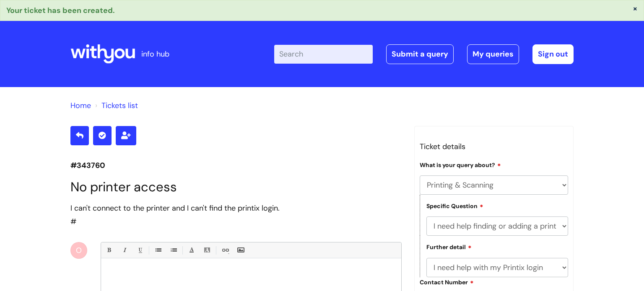 This screenshot has height=291, width=644. I want to click on a: Link, so click(225, 250).